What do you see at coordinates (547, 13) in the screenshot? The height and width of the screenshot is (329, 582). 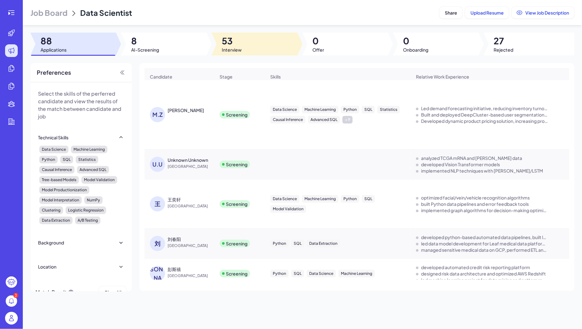 I see `span: View Job Description` at bounding box center [547, 13].